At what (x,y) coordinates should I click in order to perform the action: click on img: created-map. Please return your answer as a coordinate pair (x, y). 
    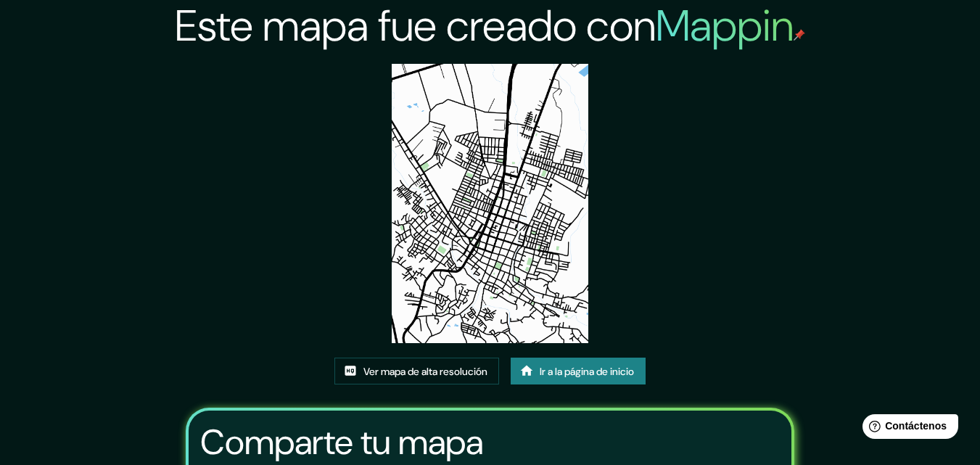
    Looking at the image, I should click on (490, 203).